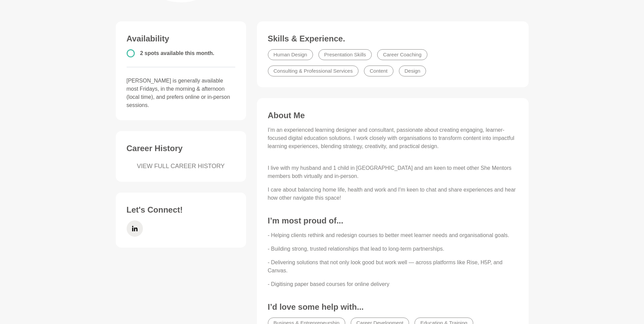 The width and height of the screenshot is (644, 324). Describe the element at coordinates (393, 221) in the screenshot. I see `h3: I’m most proud of...` at that location.